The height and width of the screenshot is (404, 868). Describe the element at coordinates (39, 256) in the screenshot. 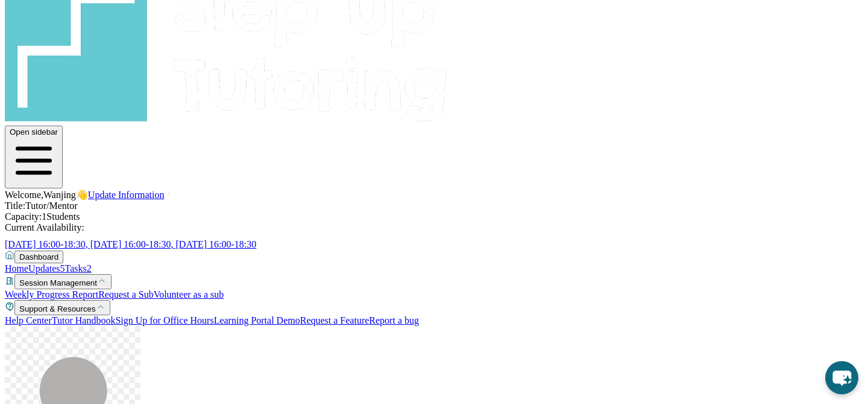

I see `span: Dashboard` at that location.